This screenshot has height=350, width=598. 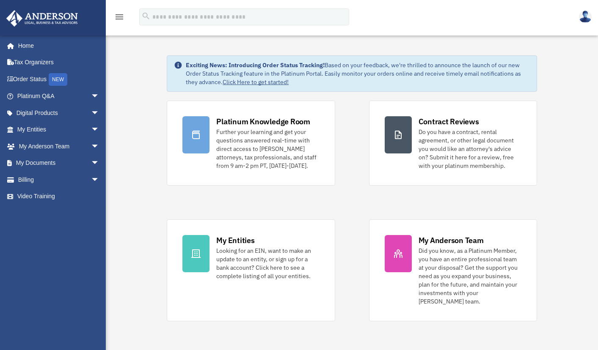 What do you see at coordinates (59, 180) in the screenshot?
I see `a: Billingarrow_drop_down` at bounding box center [59, 180].